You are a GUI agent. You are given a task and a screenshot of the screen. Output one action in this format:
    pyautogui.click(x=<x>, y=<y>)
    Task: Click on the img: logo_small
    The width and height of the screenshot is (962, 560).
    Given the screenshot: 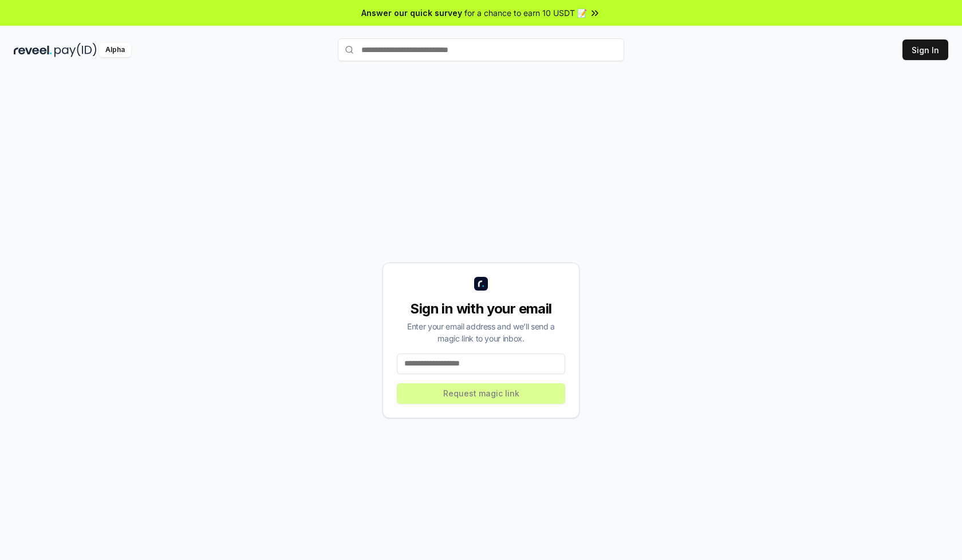 What is the action you would take?
    pyautogui.click(x=481, y=284)
    